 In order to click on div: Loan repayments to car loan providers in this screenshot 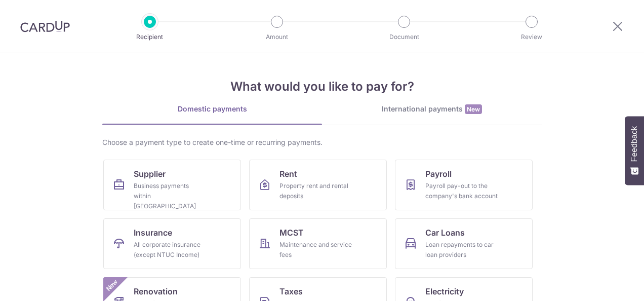, I will do `click(462, 250)`.